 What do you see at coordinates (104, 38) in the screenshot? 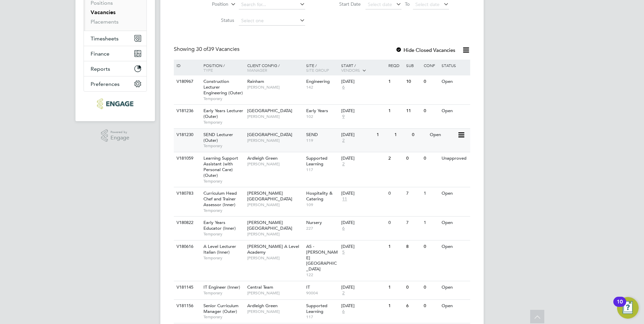
I see `span: Timesheets` at bounding box center [104, 38].